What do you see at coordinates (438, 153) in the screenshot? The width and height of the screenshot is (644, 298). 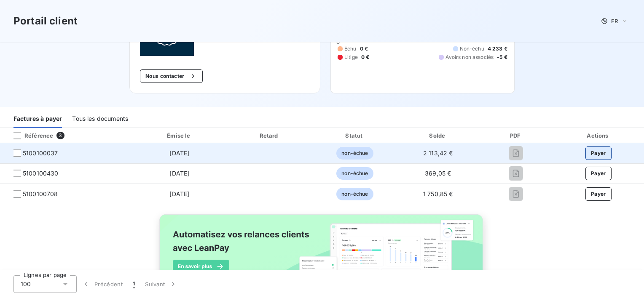 I see `span: 2 113,42 €` at bounding box center [438, 153].